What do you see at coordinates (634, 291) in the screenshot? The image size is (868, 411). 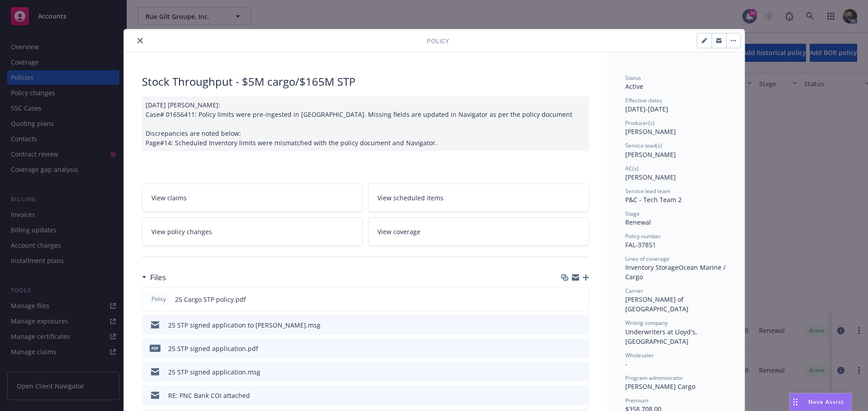 I see `span: Carrier` at bounding box center [634, 291].